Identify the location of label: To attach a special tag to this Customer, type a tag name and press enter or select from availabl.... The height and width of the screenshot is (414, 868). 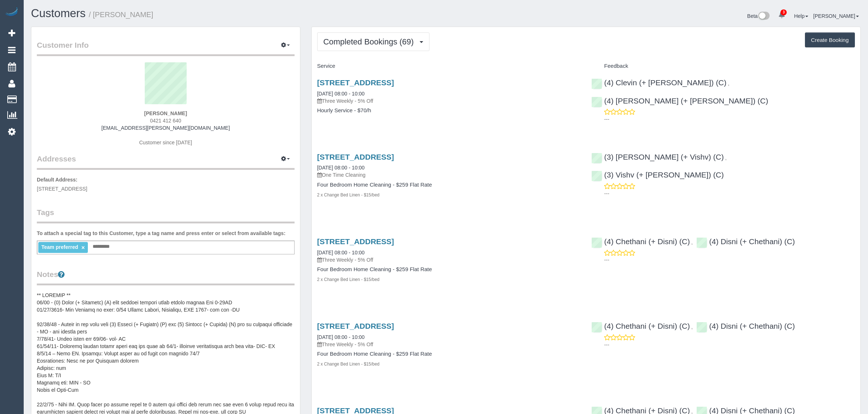
(161, 234).